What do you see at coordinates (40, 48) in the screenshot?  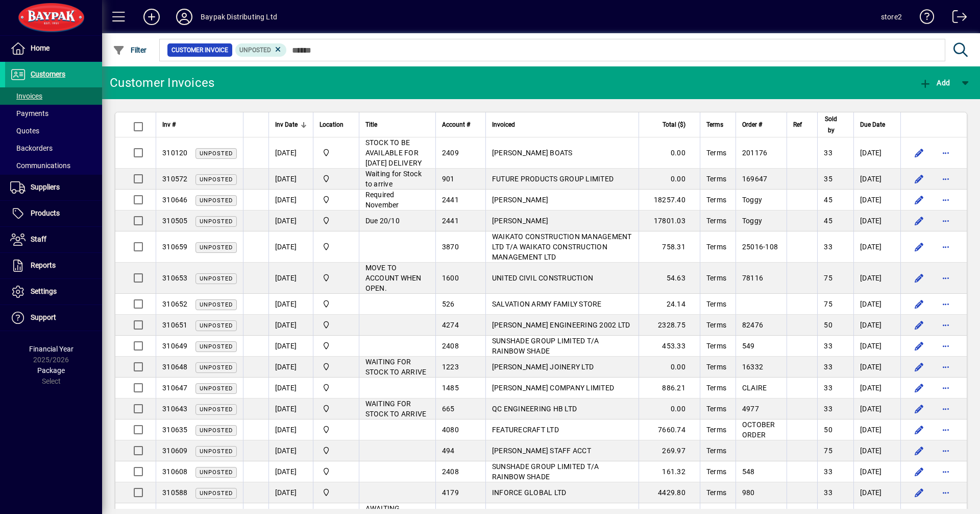 I see `span: Home` at bounding box center [40, 48].